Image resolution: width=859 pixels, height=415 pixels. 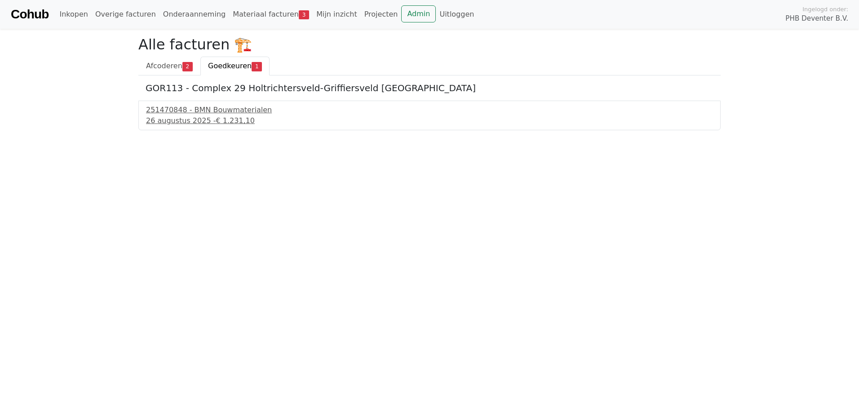 What do you see at coordinates (125, 14) in the screenshot?
I see `a: Overige facturen` at bounding box center [125, 14].